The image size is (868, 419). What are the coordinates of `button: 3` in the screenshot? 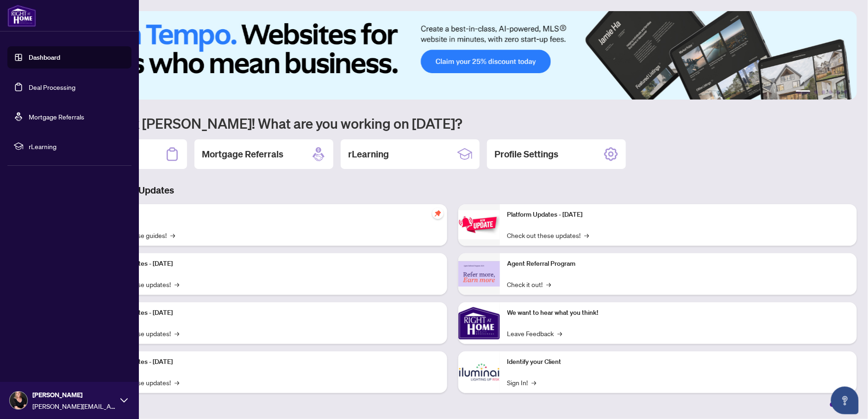 It's located at (824, 92).